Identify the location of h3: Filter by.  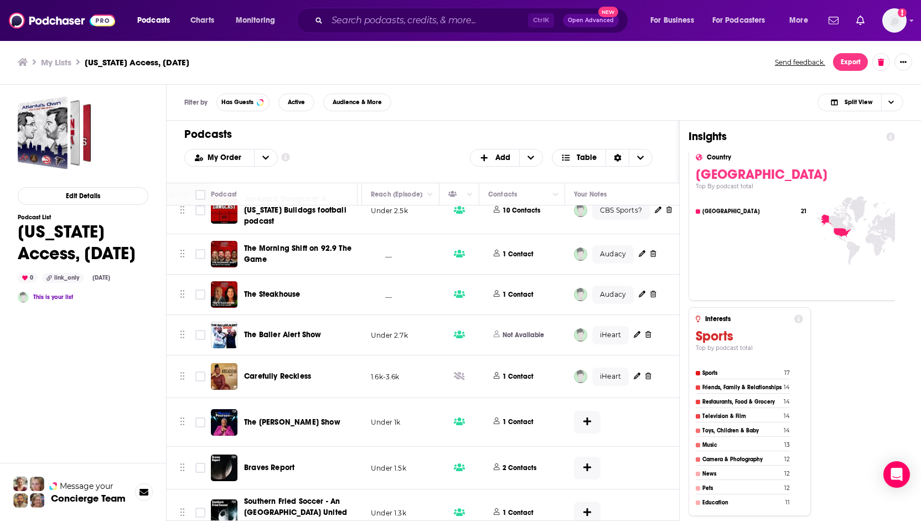
(196, 102).